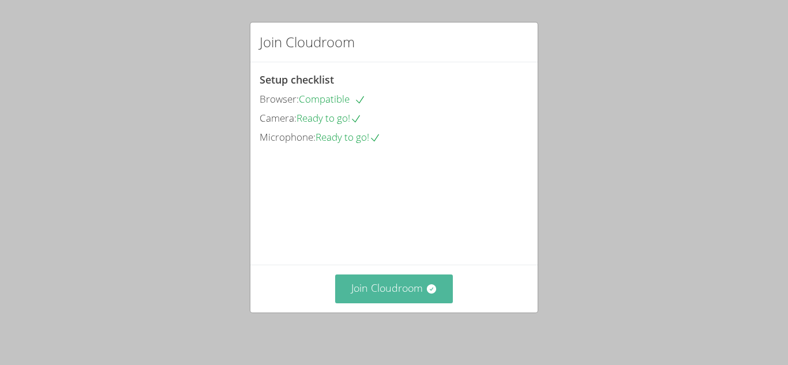 This screenshot has height=365, width=788. I want to click on span: Camera:, so click(278, 118).